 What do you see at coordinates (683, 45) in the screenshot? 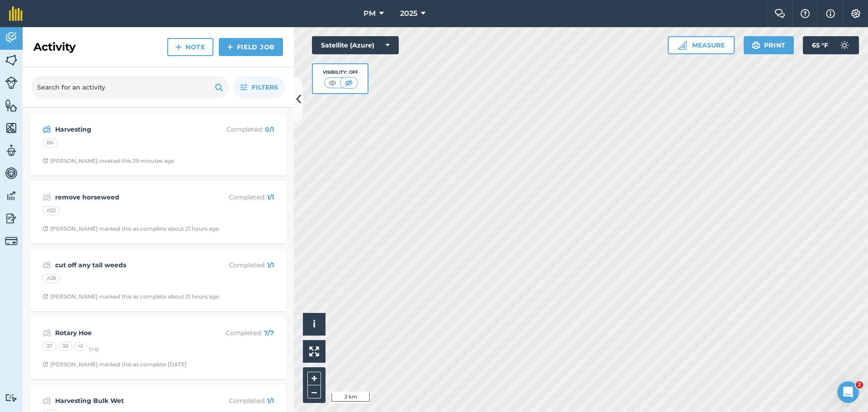
I see `img: Ruler icon` at bounding box center [683, 45].